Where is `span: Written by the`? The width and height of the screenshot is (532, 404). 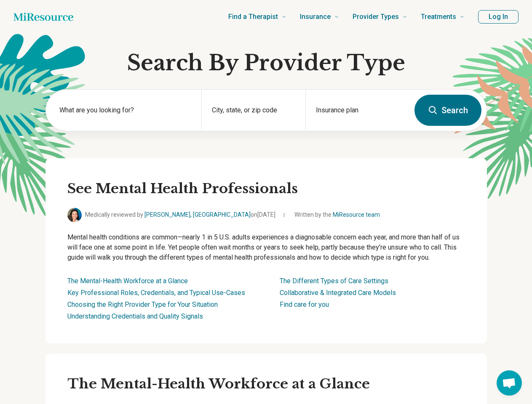
span: Written by the is located at coordinates (337, 215).